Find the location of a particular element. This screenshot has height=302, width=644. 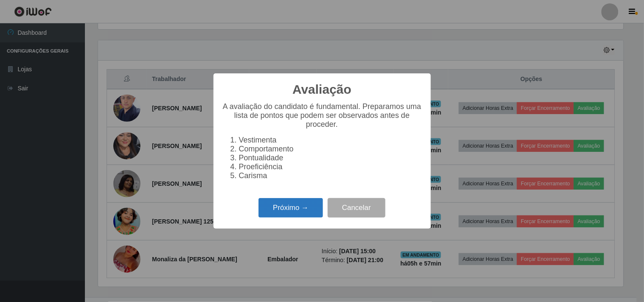

button: Cancelar is located at coordinates (356, 208).